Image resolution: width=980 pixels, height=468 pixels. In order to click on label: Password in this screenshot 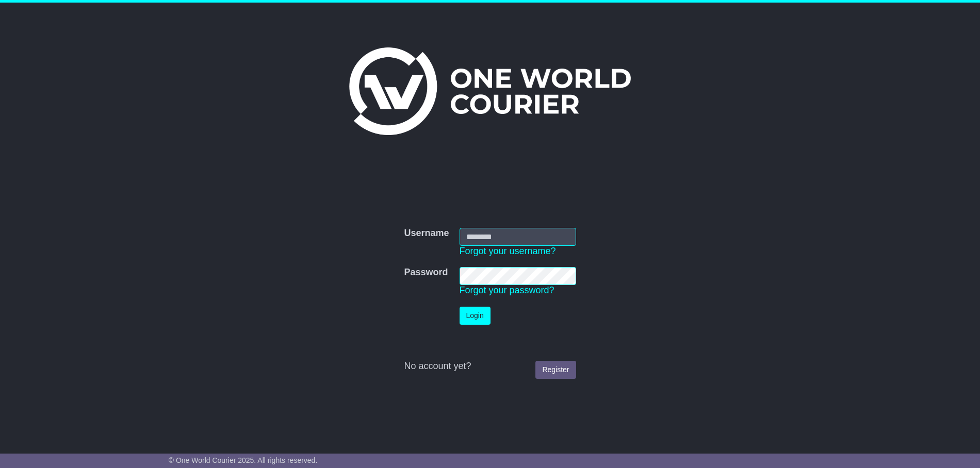, I will do `click(426, 272)`.